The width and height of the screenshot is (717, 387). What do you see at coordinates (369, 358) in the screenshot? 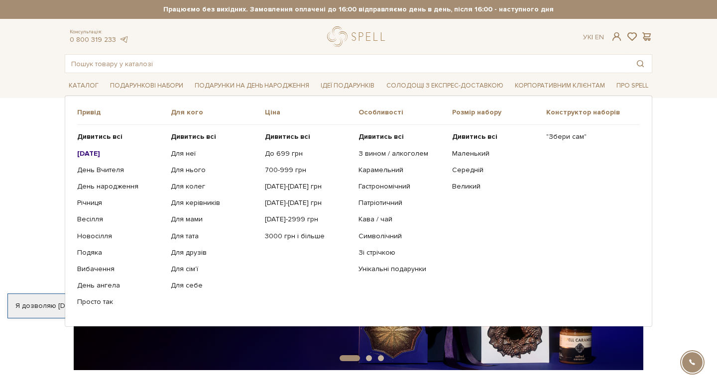
I see `button: Carousel Page 2` at bounding box center [369, 358].